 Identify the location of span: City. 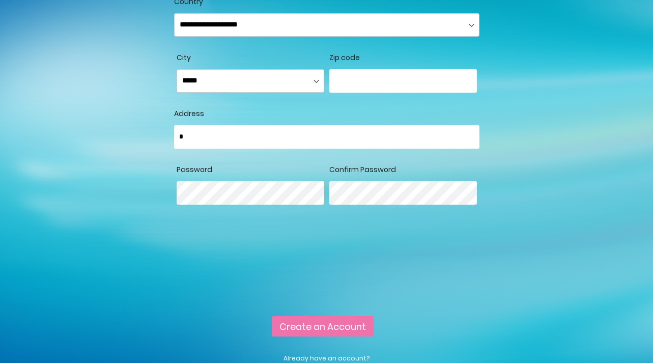
(184, 58).